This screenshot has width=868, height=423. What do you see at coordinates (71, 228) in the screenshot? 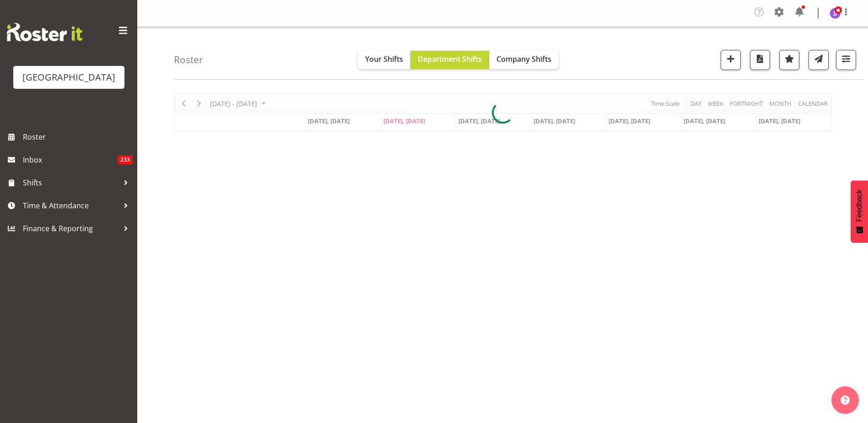
I see `span: Finance & Reporting` at bounding box center [71, 228].